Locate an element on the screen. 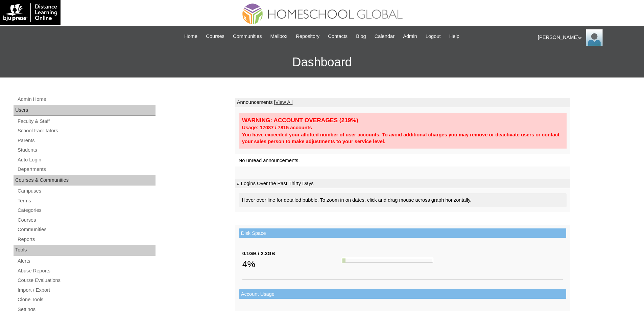 This screenshot has height=311, width=644. a: Students is located at coordinates (86, 150).